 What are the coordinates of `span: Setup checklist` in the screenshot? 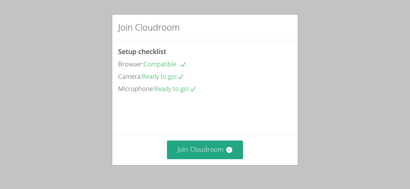 It's located at (142, 51).